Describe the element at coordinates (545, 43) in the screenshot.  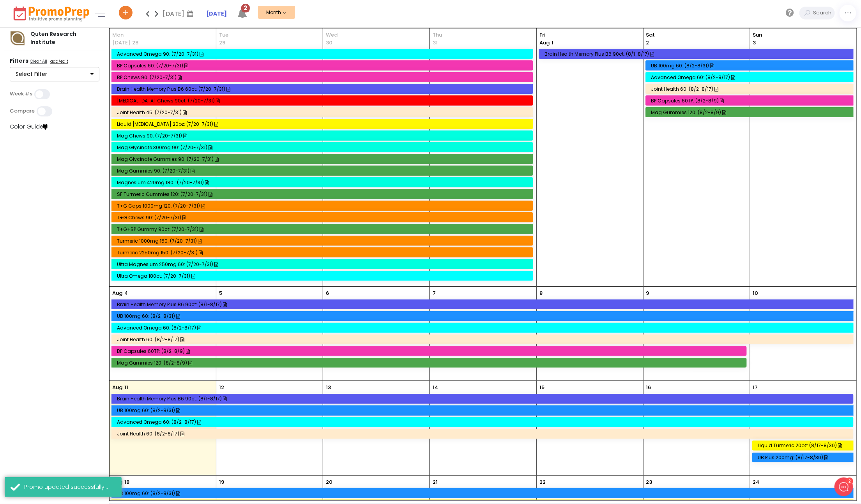
I see `span: Aug` at that location.